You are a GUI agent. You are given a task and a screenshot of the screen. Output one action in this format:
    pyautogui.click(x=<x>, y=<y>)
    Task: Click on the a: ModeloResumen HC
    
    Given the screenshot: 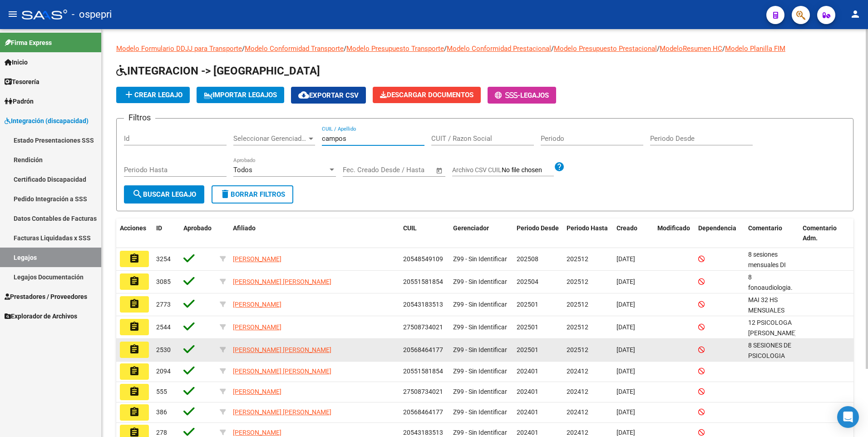 What is the action you would take?
    pyautogui.click(x=691, y=49)
    